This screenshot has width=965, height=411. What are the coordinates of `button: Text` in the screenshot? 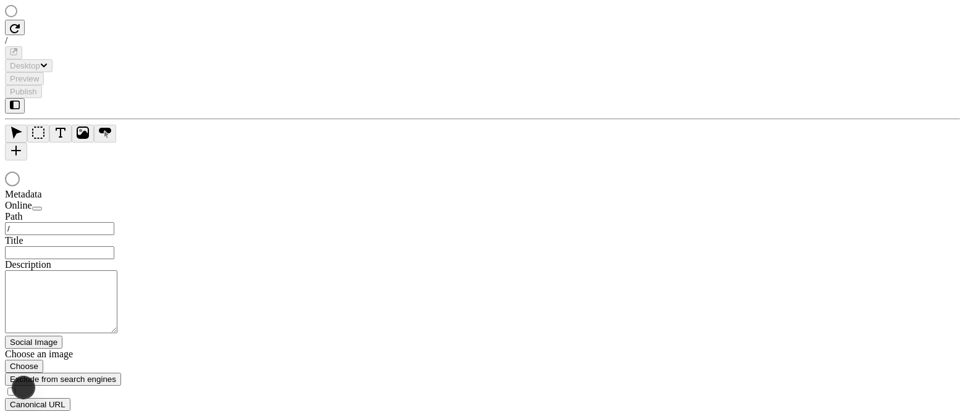 It's located at (61, 133).